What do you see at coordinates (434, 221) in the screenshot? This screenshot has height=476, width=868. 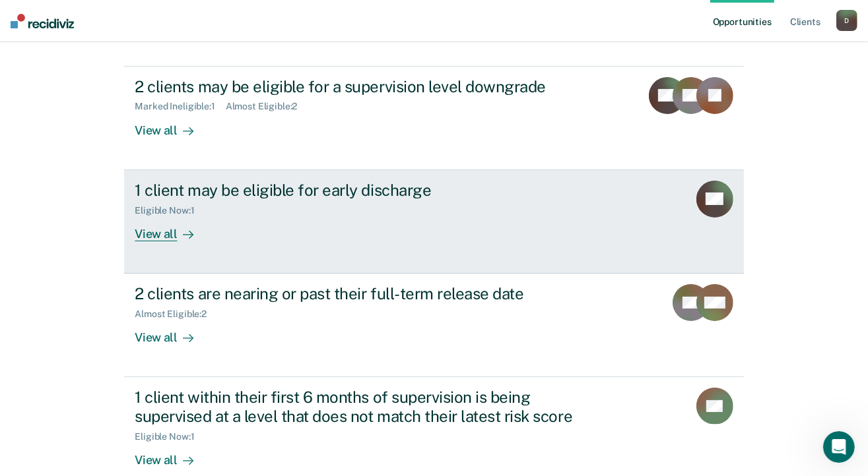 I see `a: 1 client may be eligible for early dischargeEligible Now:1View all` at bounding box center [434, 221].